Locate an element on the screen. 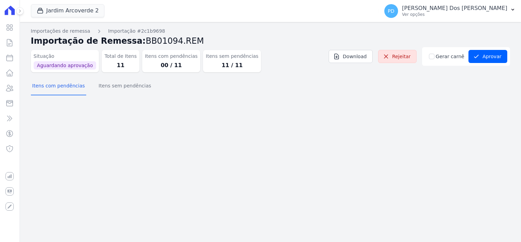  span: Aguardando aprovação is located at coordinates (65, 65).